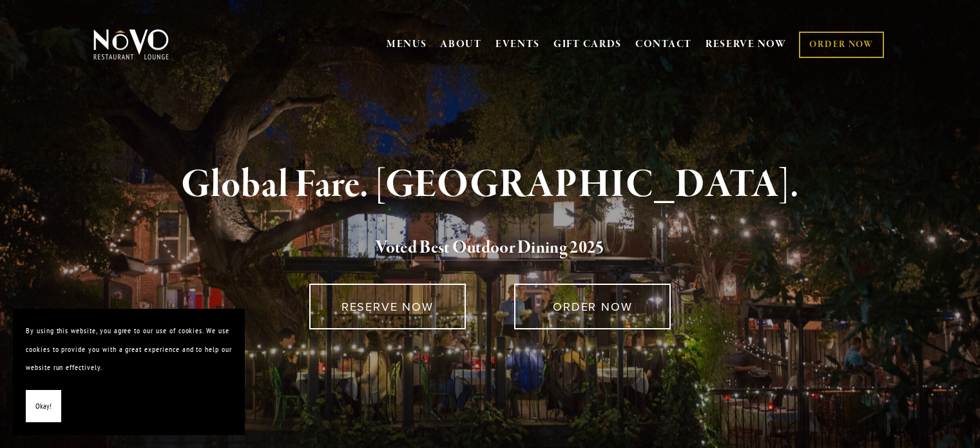  I want to click on section: Cookie banner, so click(129, 372).